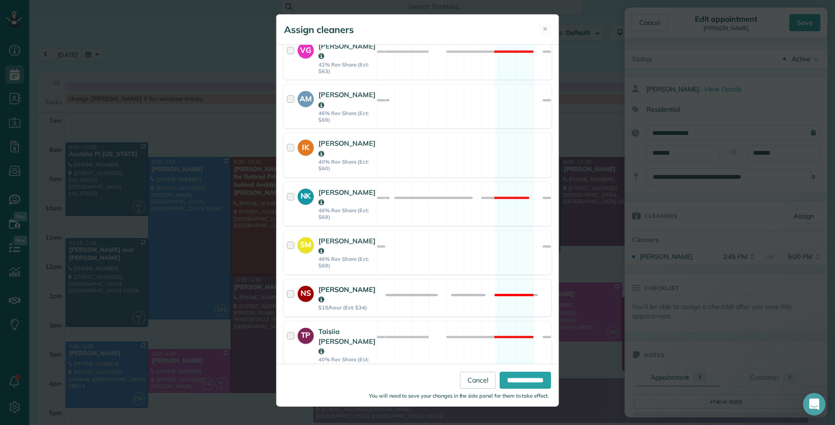 This screenshot has width=835, height=425. I want to click on strong: IK, so click(306, 146).